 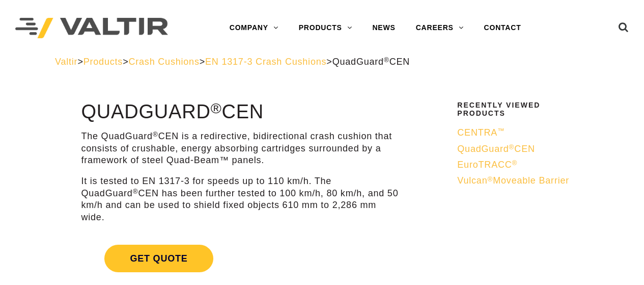 I want to click on a: EN 1317-3 Crash Cushions, so click(x=266, y=62).